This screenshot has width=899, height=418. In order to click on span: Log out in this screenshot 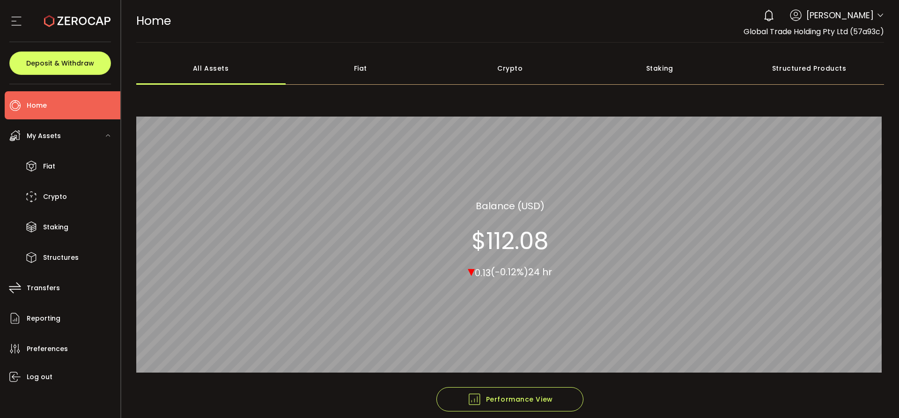, I will do `click(39, 377)`.